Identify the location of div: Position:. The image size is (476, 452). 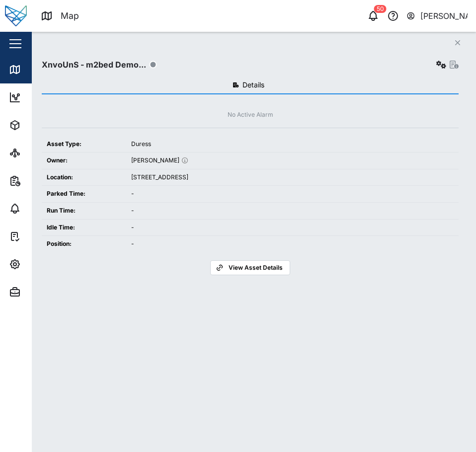
(84, 244).